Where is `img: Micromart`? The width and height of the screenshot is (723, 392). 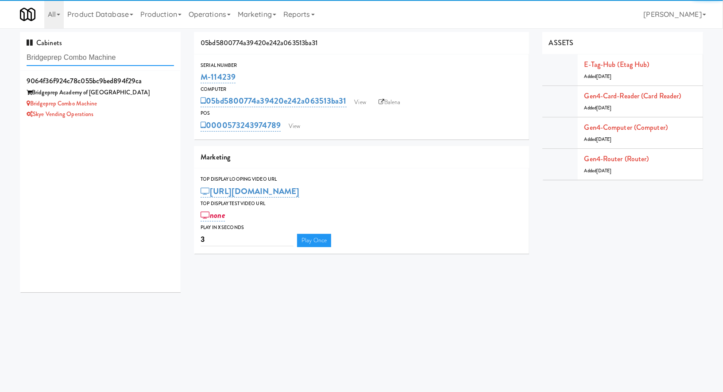
img: Micromart is located at coordinates (27, 14).